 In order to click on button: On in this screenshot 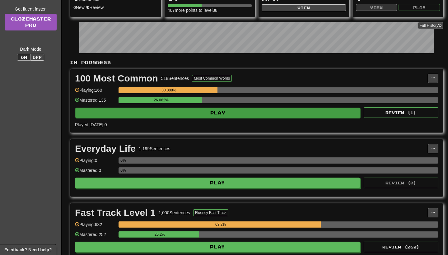, I will do `click(24, 57)`.